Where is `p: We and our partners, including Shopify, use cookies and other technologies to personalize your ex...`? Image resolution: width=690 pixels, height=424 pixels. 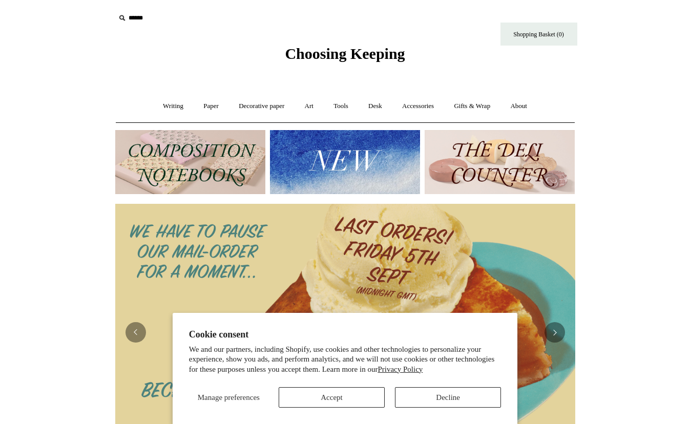 p: We and our partners, including Shopify, use cookies and other technologies to personalize your ex... is located at coordinates (345, 360).